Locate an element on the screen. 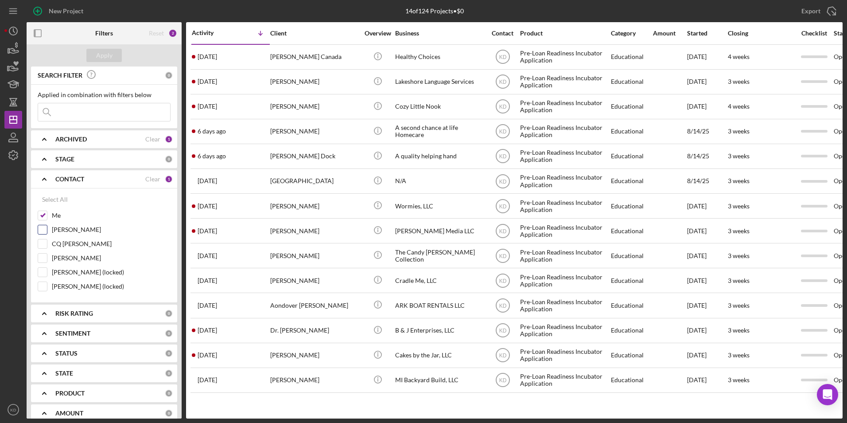 Image resolution: width=847 pixels, height=423 pixels. time: 2025-08-13 04:51 is located at coordinates (207, 231).